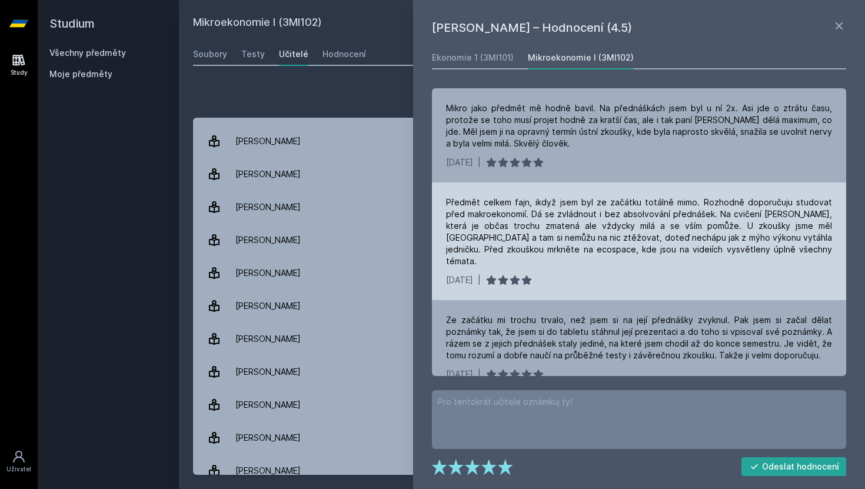 This screenshot has height=489, width=865. I want to click on div: Soubory, so click(210, 54).